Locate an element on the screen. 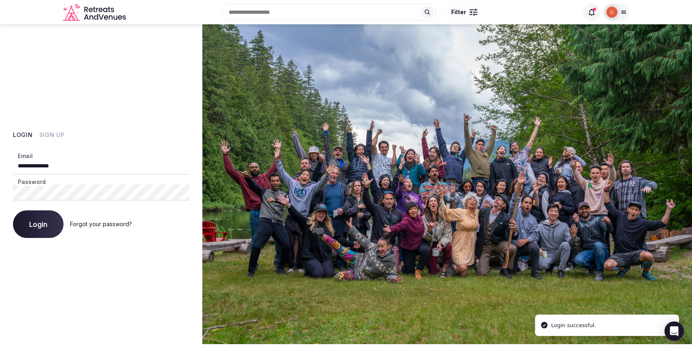  div: Open Intercom Messenger is located at coordinates (675, 331).